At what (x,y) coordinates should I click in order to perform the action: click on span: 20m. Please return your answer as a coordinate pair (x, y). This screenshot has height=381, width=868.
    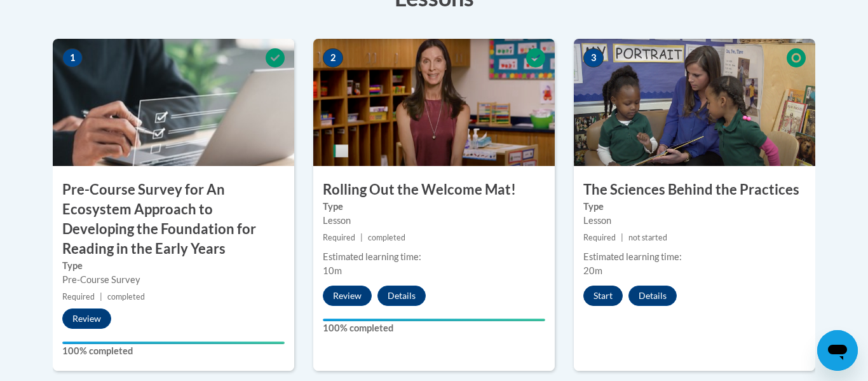
    Looking at the image, I should click on (593, 270).